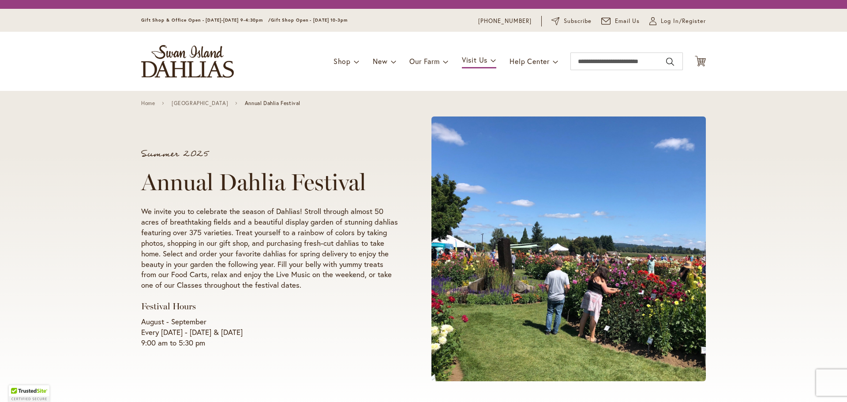 The height and width of the screenshot is (402, 847). Describe the element at coordinates (578, 21) in the screenshot. I see `span: Subscribe` at that location.